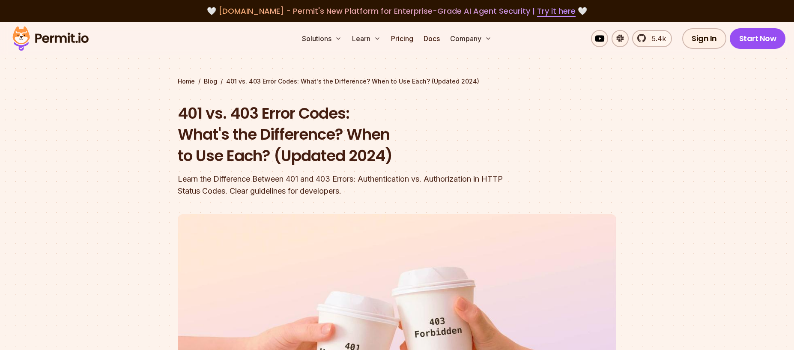 This screenshot has height=350, width=794. Describe the element at coordinates (757, 39) in the screenshot. I see `a: Start Now` at that location.